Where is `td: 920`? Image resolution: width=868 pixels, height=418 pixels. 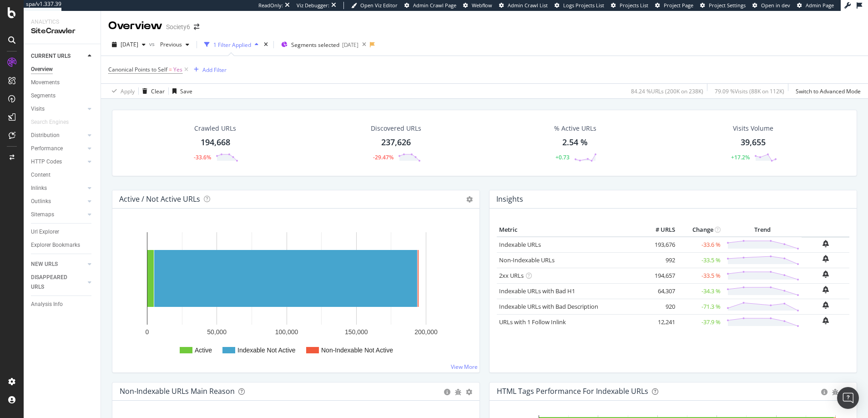
td: 920 is located at coordinates (659, 306).